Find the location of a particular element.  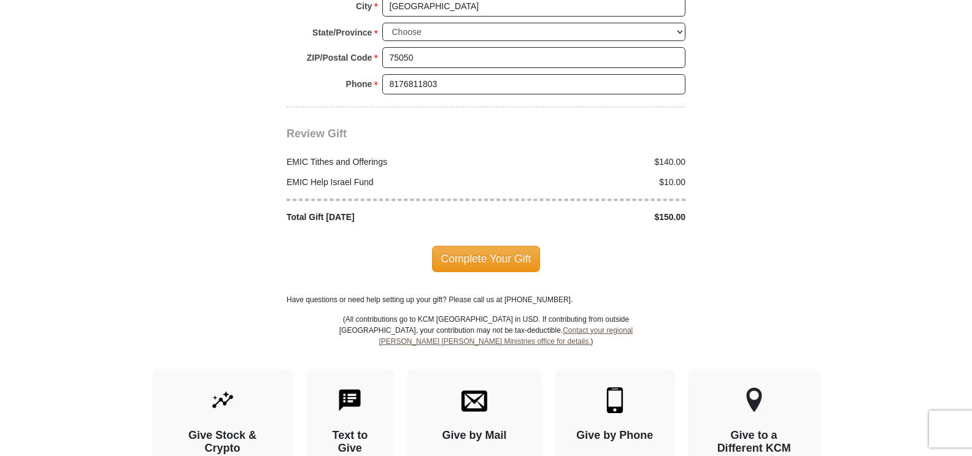

div: $150.00 is located at coordinates (589, 217).